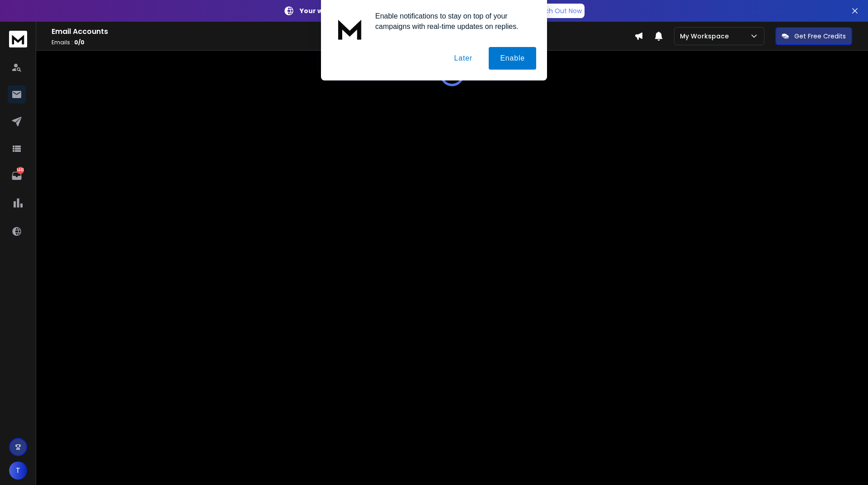 Image resolution: width=868 pixels, height=485 pixels. Describe the element at coordinates (18, 471) in the screenshot. I see `button: T` at that location.